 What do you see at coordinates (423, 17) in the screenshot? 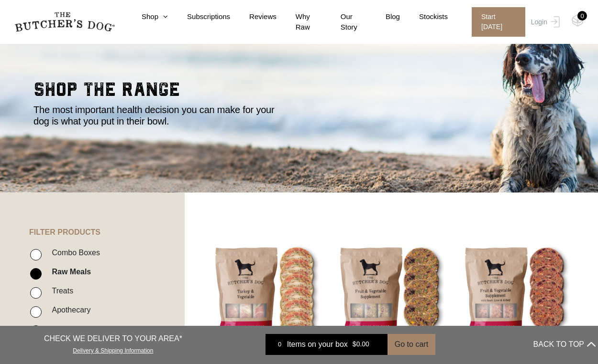
I see `a: Stockists` at bounding box center [423, 17].